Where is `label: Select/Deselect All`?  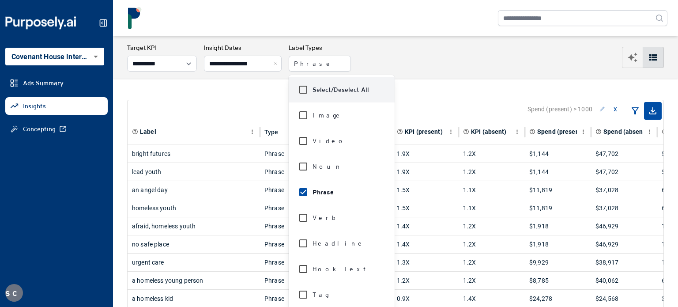
label: Select/Deselect All is located at coordinates (341, 90).